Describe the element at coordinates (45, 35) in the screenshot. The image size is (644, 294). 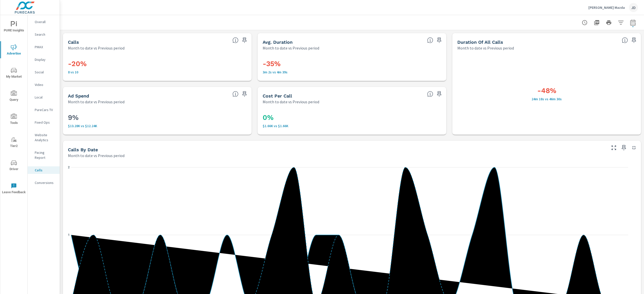
I see `p: Search` at that location.